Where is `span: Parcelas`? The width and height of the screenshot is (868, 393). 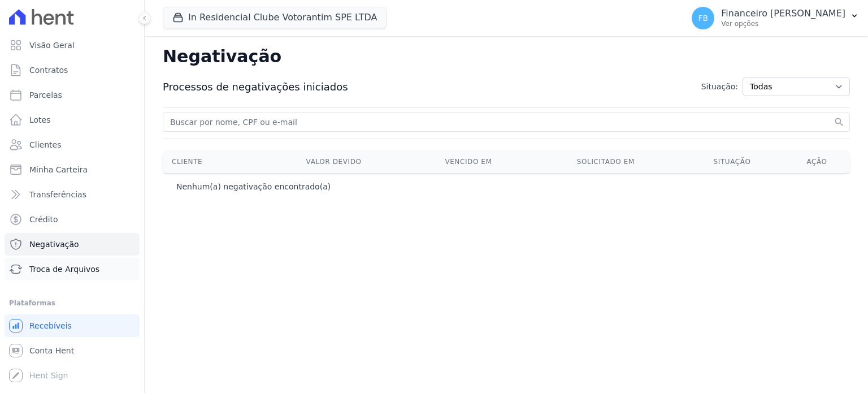 span: Parcelas is located at coordinates (46, 95).